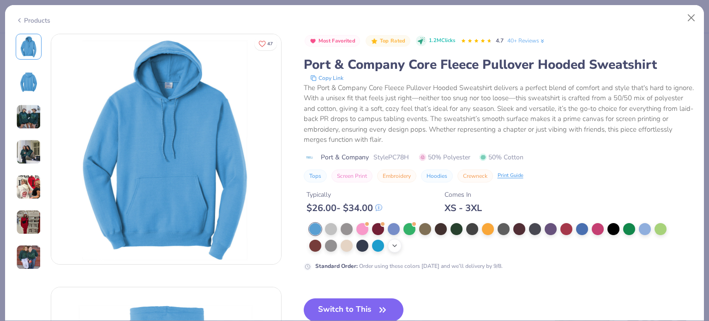 This screenshot has height=321, width=709. I want to click on div: Products, so click(33, 20).